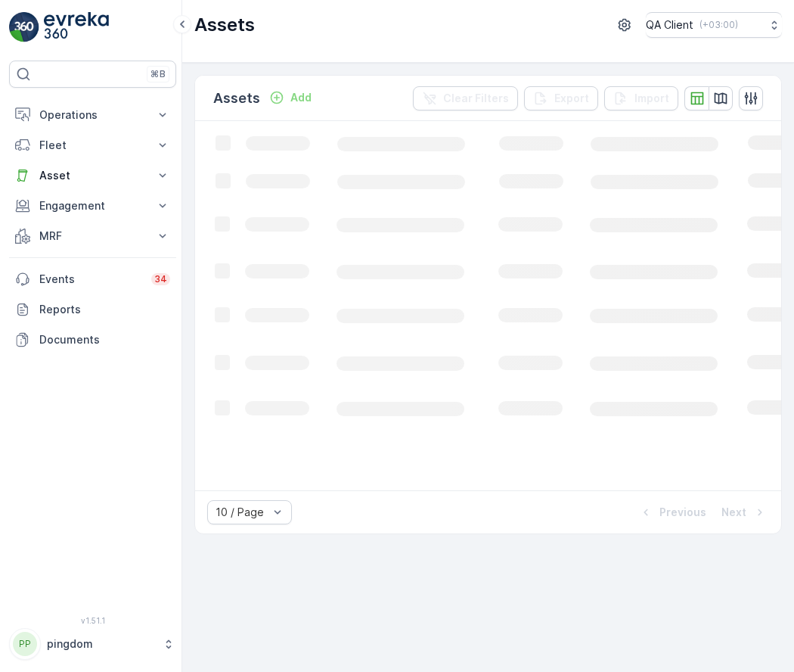  I want to click on button: Add, so click(291, 98).